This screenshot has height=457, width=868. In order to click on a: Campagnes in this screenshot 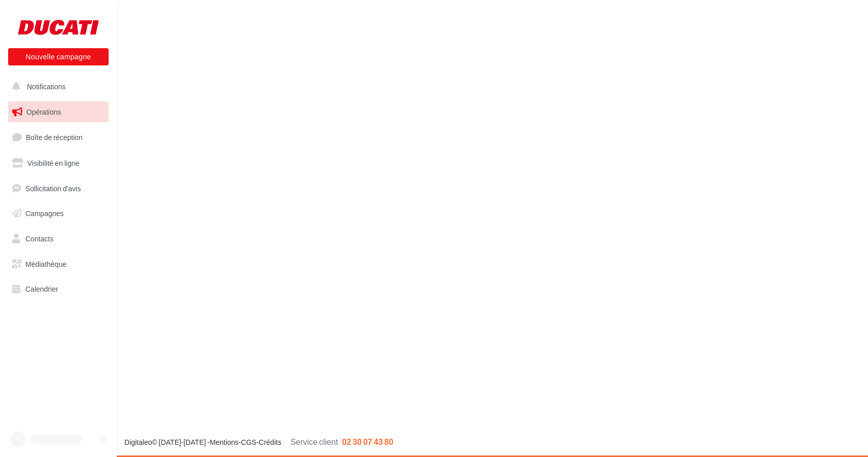, I will do `click(59, 214)`.